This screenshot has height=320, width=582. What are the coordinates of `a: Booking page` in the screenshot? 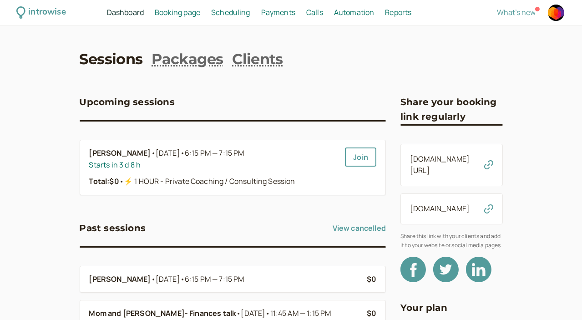 It's located at (177, 13).